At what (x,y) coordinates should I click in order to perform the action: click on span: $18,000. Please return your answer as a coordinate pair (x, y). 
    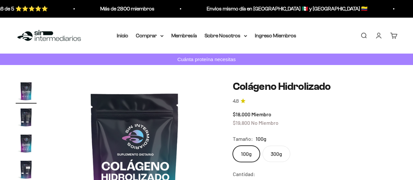
    Looking at the image, I should click on (241, 114).